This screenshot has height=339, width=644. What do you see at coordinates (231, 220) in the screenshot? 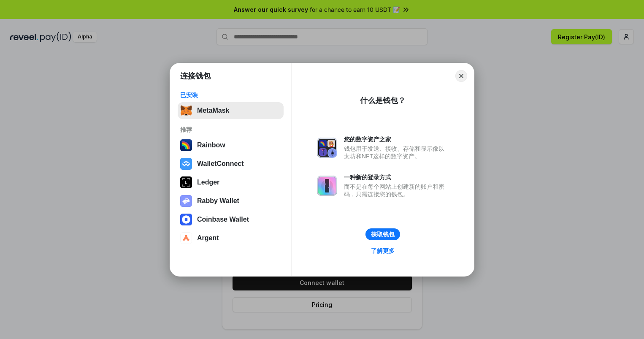
I see `button: Coinbase Wallet` at bounding box center [231, 220].